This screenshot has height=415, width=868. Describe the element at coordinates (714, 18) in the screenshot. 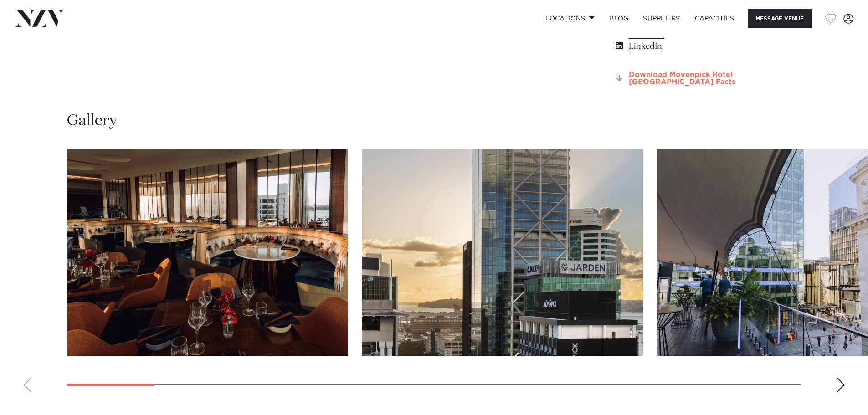

I see `a: Capacities` at that location.